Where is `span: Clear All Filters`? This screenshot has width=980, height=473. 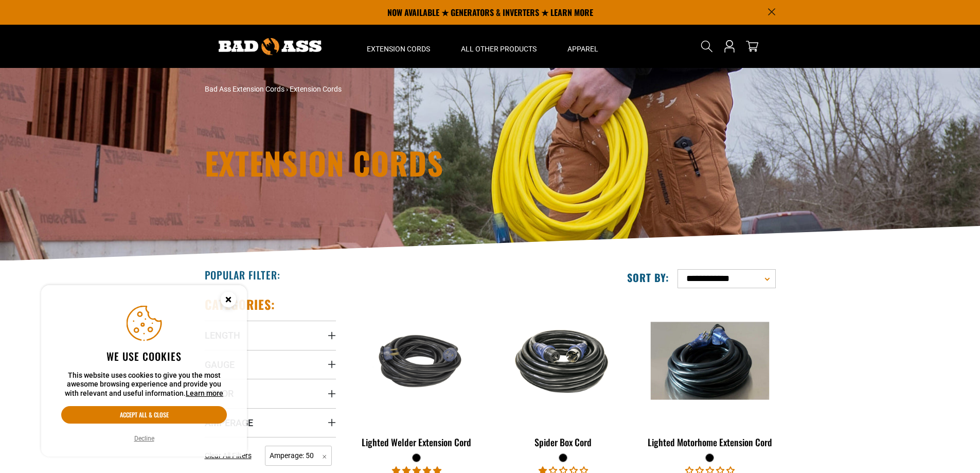
span: Clear All Filters is located at coordinates (228, 456).